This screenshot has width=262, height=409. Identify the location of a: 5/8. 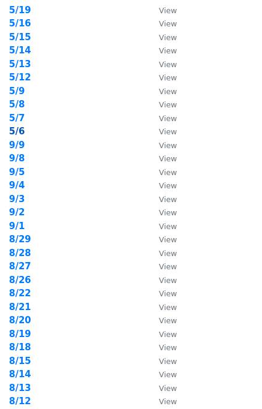
(17, 104).